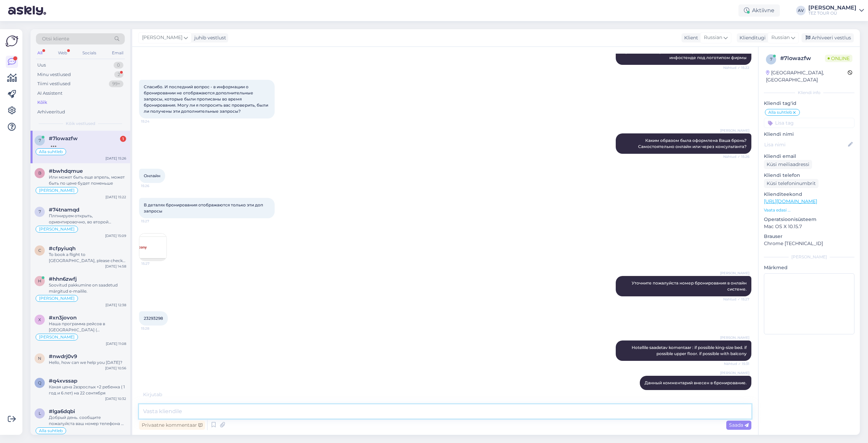 The width and height of the screenshot is (868, 443). What do you see at coordinates (751, 38) in the screenshot?
I see `div: Klienditugi` at bounding box center [751, 38].